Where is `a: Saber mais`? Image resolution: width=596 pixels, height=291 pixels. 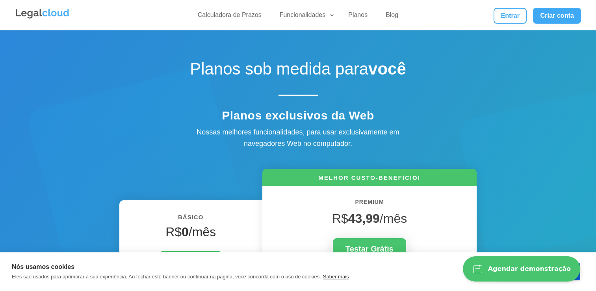
a: Saber mais is located at coordinates (336, 276).